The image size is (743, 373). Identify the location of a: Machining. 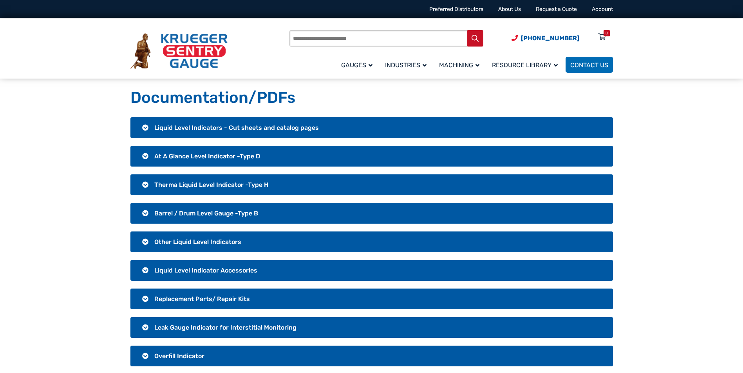
(460, 65).